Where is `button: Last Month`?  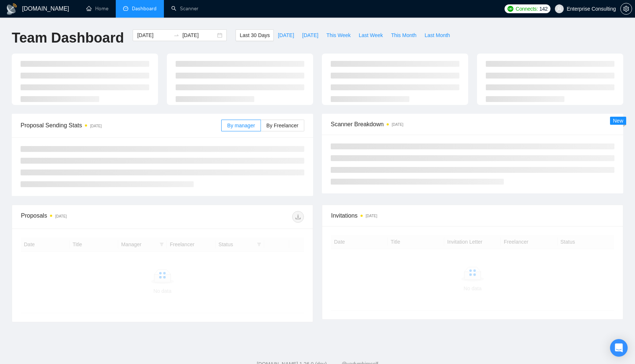
button: Last Month is located at coordinates (437, 35).